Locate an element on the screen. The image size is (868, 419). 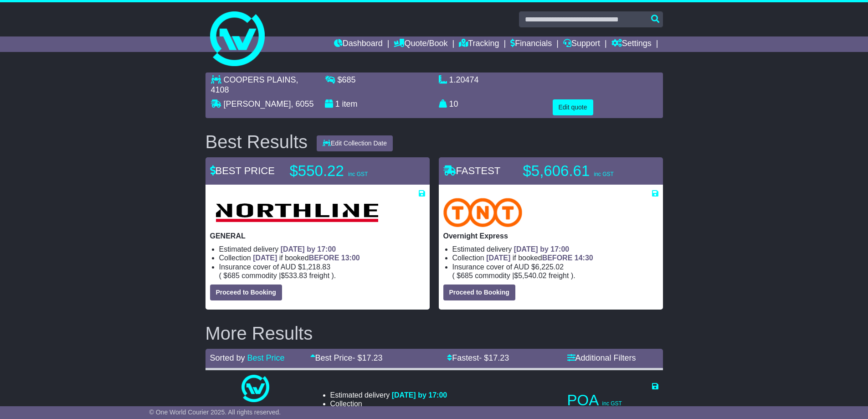
a: Fastest- $17.23 is located at coordinates (478, 358).